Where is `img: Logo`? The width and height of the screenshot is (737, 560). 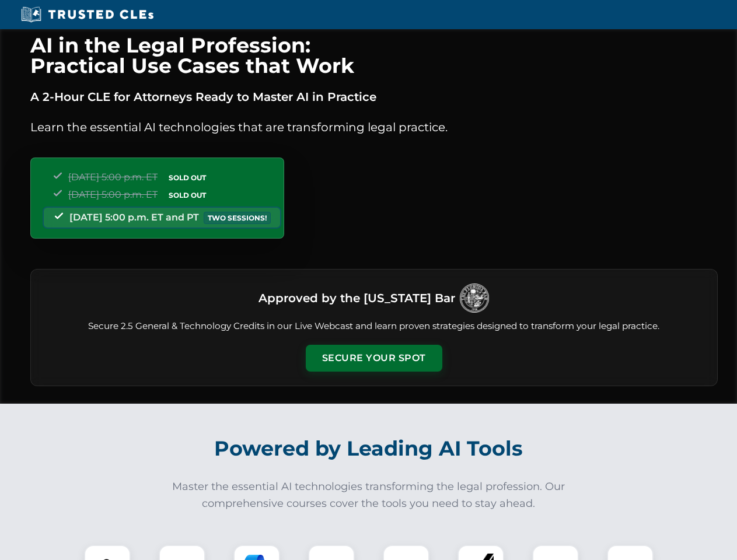
img: Logo is located at coordinates (474, 298).